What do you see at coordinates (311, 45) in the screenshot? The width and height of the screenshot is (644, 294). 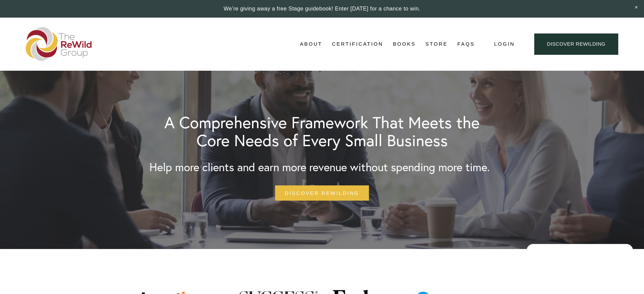 I see `a: About` at bounding box center [311, 45].